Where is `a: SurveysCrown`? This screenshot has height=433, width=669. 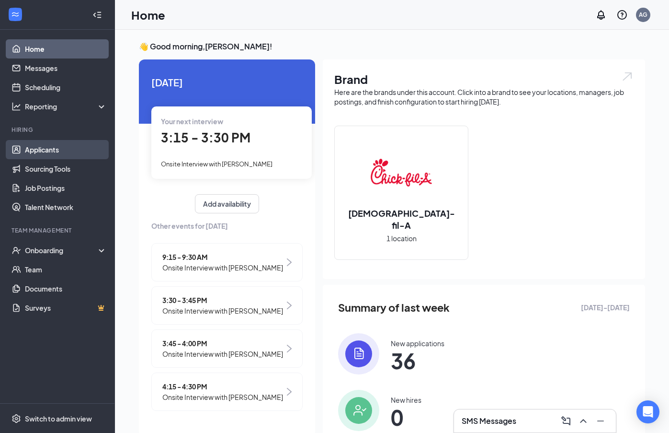
a: SurveysCrown is located at coordinates (66, 308).